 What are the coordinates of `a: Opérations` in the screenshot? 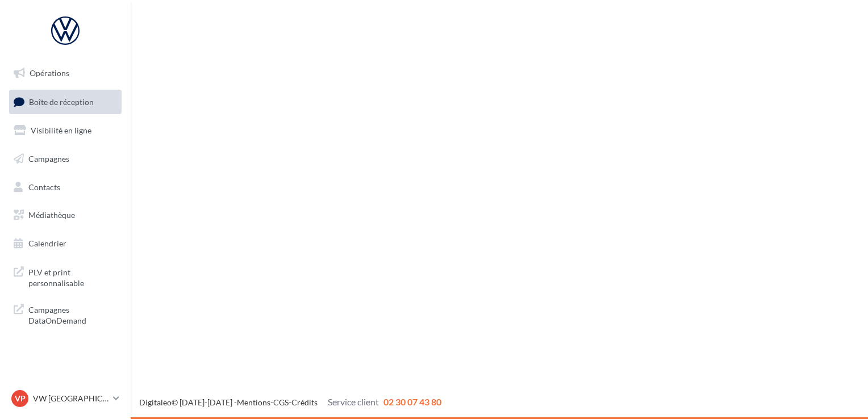 It's located at (65, 73).